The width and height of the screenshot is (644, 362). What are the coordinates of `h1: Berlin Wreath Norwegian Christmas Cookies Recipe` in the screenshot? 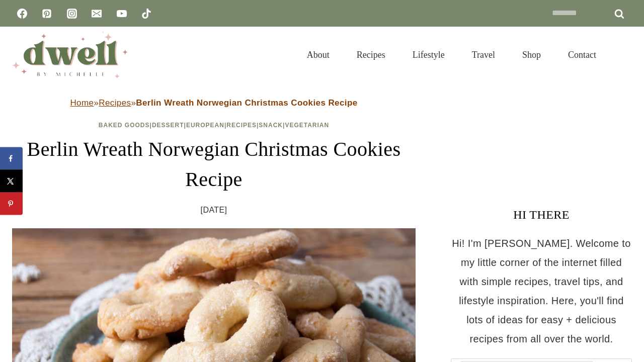 It's located at (214, 164).